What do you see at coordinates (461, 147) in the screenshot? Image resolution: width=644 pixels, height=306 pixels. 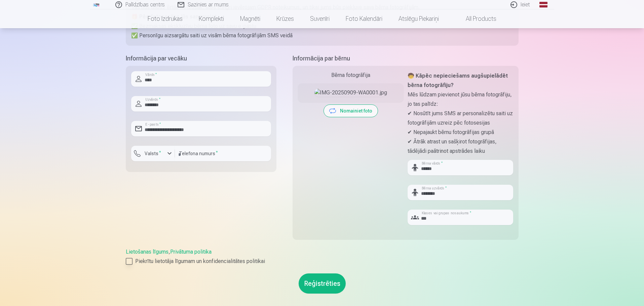 I see `p: ✔ Ātrāk atrast un sašķirot fotogrāfijas, tādējādi paātrinot apstrādes laiku` at bounding box center [461, 147].